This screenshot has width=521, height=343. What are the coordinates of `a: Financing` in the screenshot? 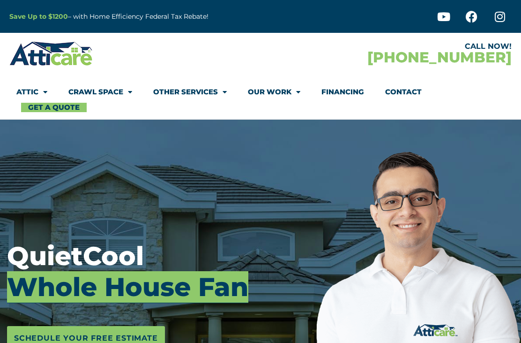 It's located at (343, 92).